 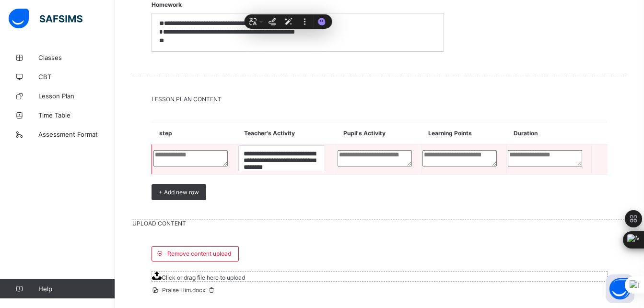 I want to click on span: + Add new row, so click(x=179, y=192).